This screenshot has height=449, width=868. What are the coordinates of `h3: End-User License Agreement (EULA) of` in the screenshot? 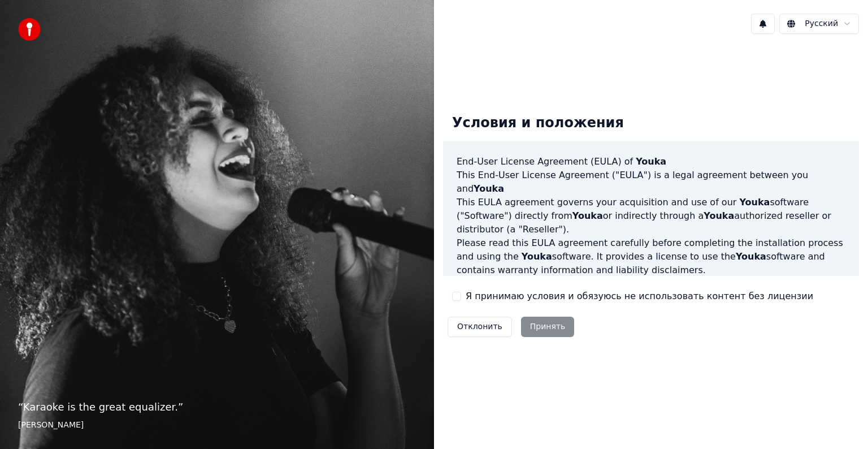 It's located at (651, 161).